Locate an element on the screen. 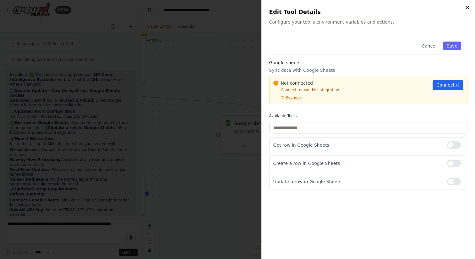 The height and width of the screenshot is (259, 475). button: Recheck is located at coordinates (288, 97).